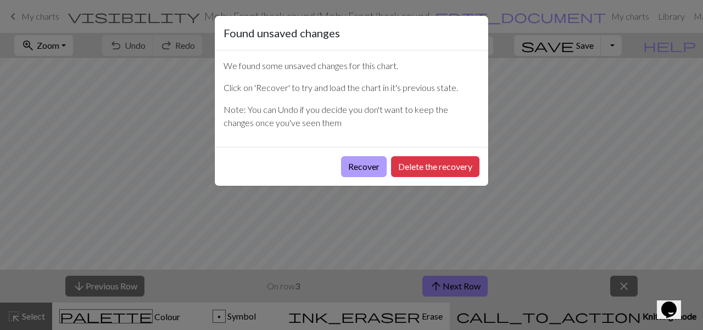 This screenshot has width=703, height=330. Describe the element at coordinates (282, 33) in the screenshot. I see `h5: Found unsaved changes` at that location.